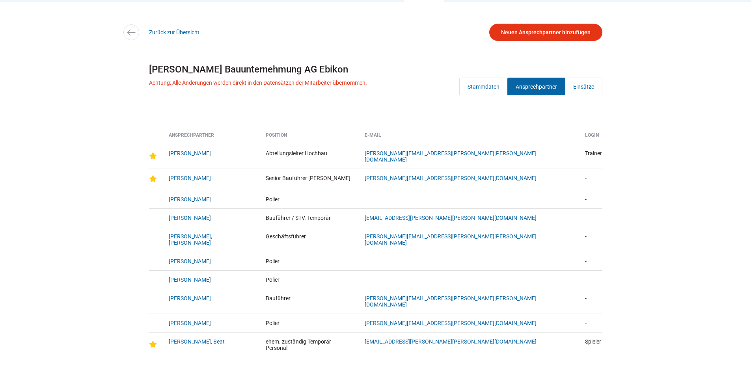 This screenshot has width=751, height=366. Describe the element at coordinates (211, 138) in the screenshot. I see `th: Ansprechpartner` at that location.